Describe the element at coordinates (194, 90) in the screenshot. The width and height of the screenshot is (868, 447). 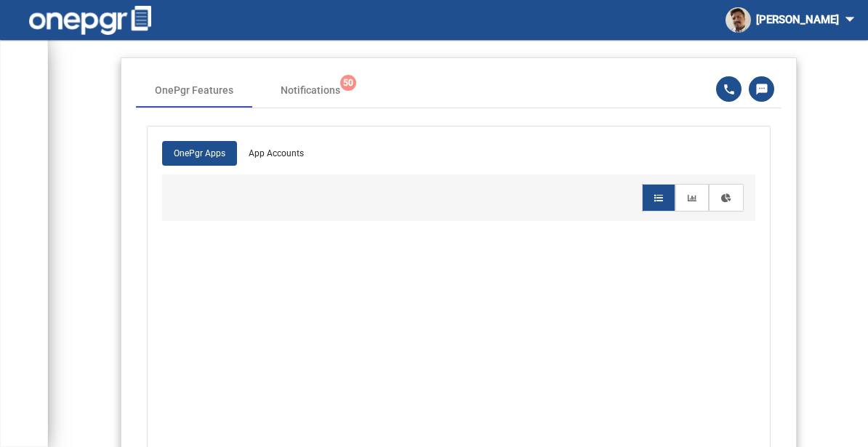
I see `div: OnePgr Features` at that location.